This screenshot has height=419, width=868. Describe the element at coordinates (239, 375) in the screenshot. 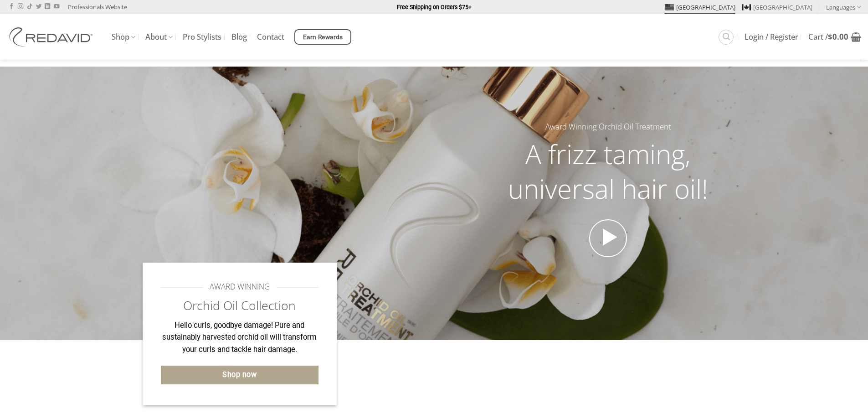

I see `span: Shop now` at that location.